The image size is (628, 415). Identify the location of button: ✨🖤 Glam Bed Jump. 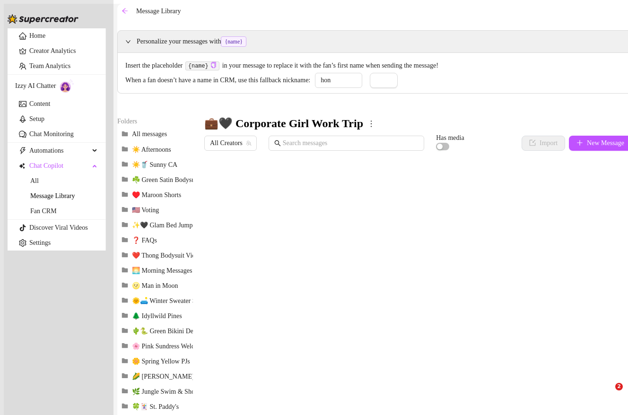
(155, 225).